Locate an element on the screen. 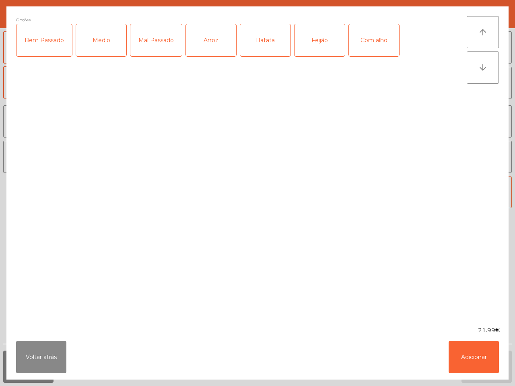  div: Bem Passado is located at coordinates (44, 40).